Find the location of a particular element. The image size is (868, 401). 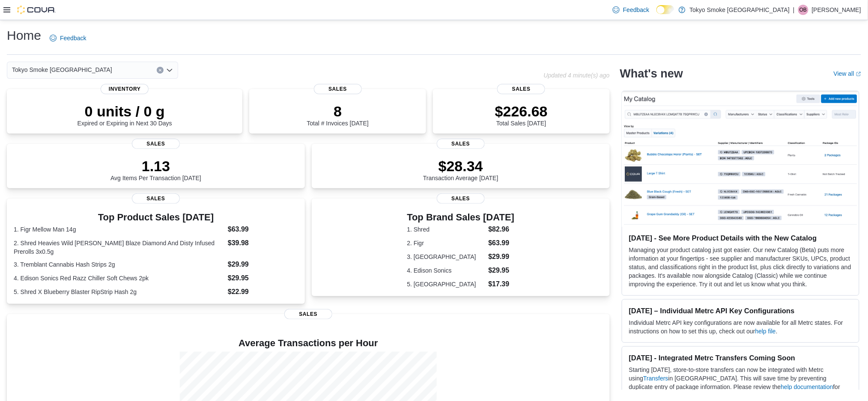

dt: 5. Shred X Blueberry Blaster RipStrip Hash 2g is located at coordinates (119, 292).